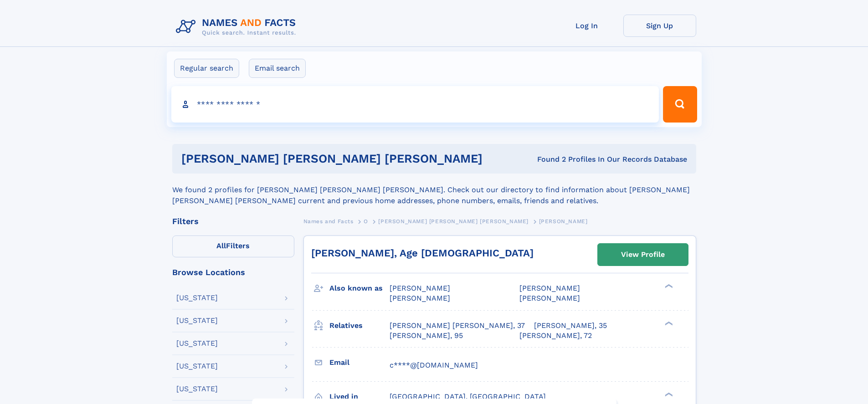  Describe the element at coordinates (642, 254) in the screenshot. I see `div: View Profile` at that location.